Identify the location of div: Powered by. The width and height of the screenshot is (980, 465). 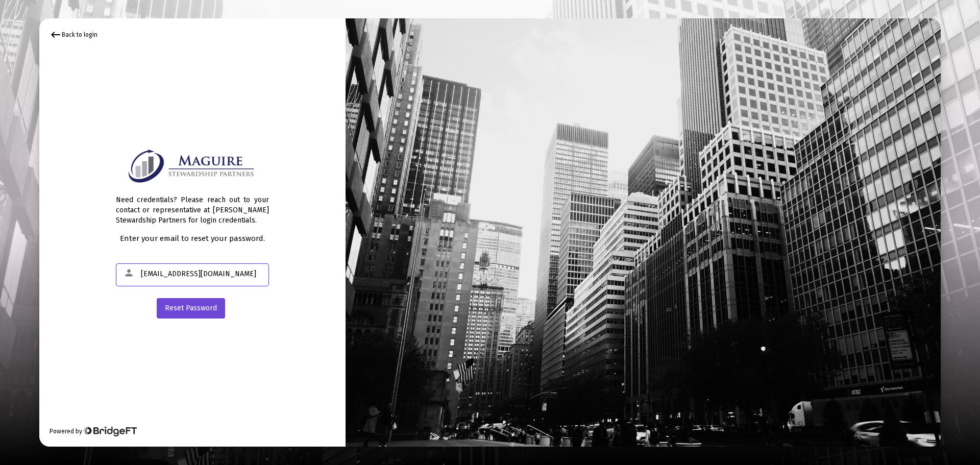
(93, 431).